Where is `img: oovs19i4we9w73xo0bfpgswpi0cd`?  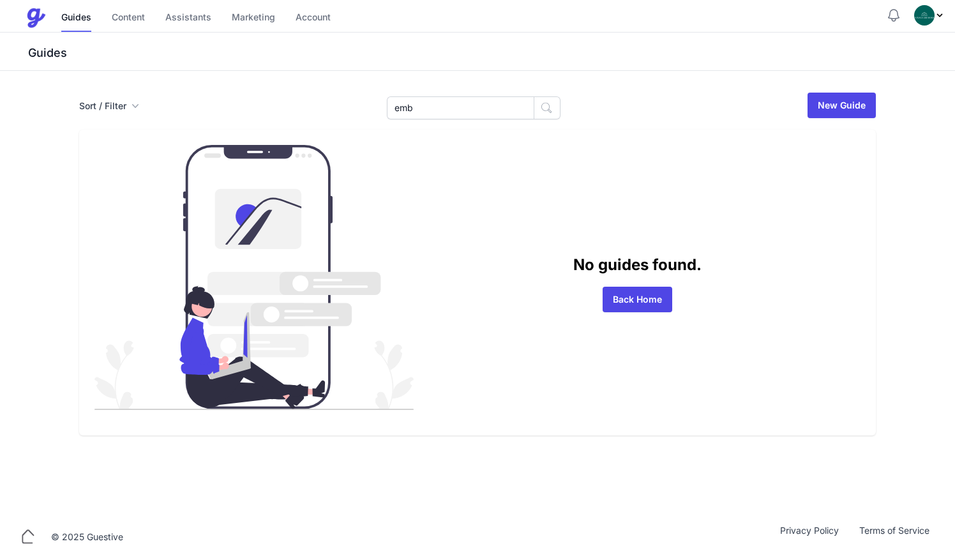 img: oovs19i4we9w73xo0bfpgswpi0cd is located at coordinates (924, 15).